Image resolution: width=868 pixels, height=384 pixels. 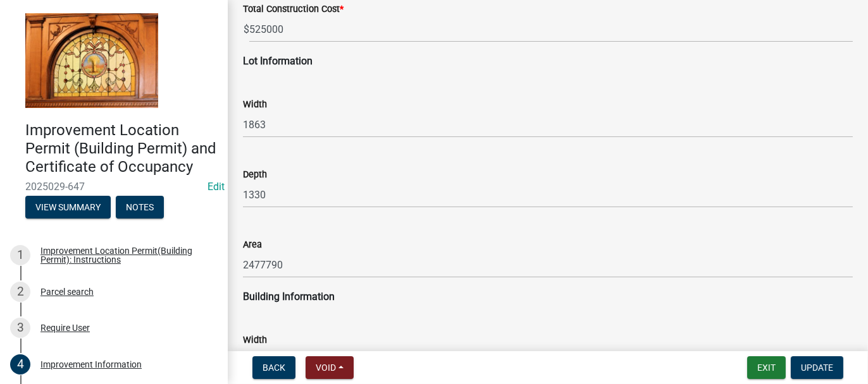 I want to click on h4: Improvement Location Permit (Building Permit) and Certificate of Occupancy, so click(x=122, y=149).